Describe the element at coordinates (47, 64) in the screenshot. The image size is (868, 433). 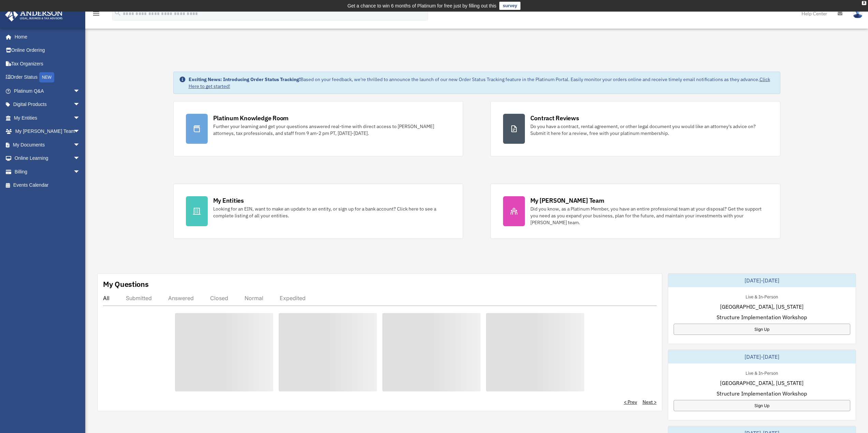
I see `a: Tax Organizers` at that location.